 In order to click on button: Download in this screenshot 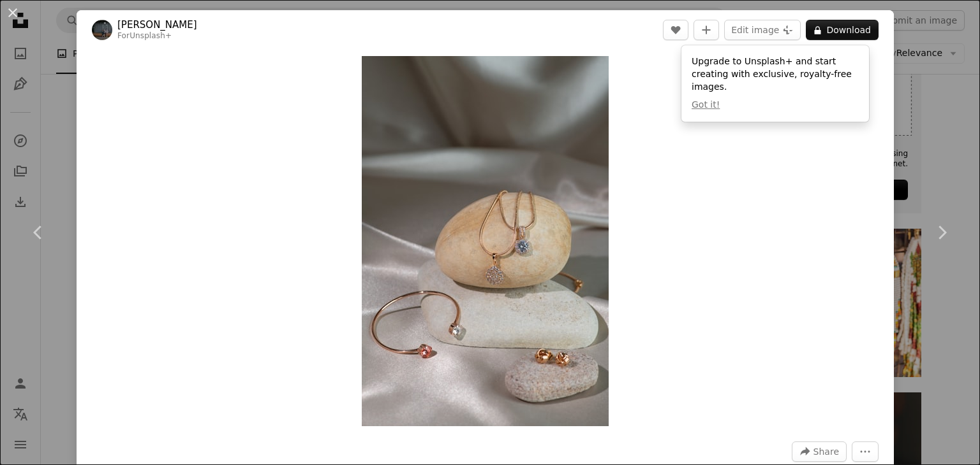, I will do `click(842, 30)`.